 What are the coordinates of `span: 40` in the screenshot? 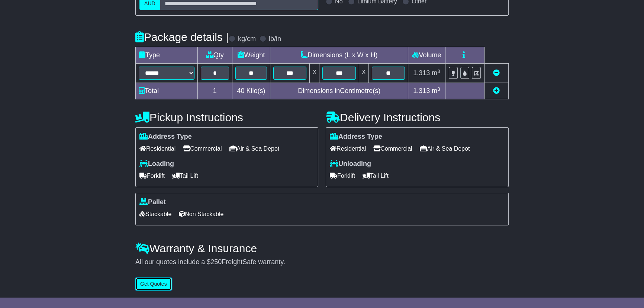 It's located at (241, 90).